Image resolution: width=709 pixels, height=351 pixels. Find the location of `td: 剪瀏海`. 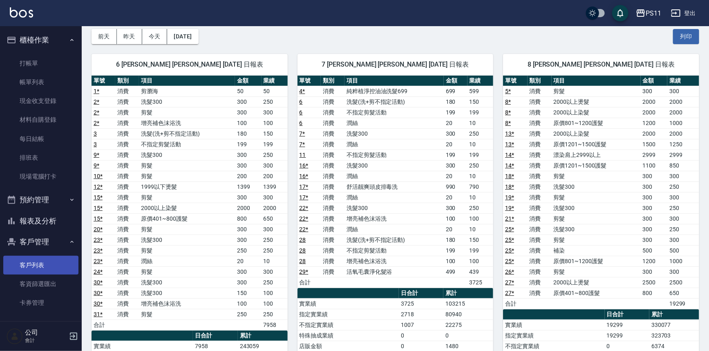

td: 剪瀏海 is located at coordinates (187, 91).